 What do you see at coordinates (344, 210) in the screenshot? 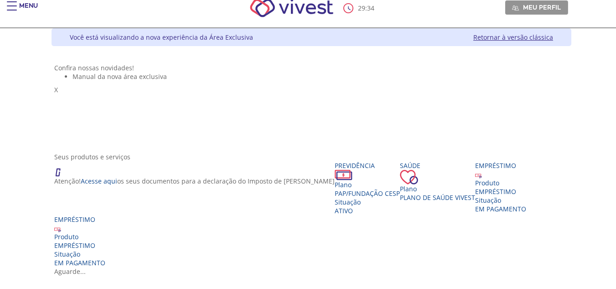
I see `span: Ativo` at bounding box center [344, 210].